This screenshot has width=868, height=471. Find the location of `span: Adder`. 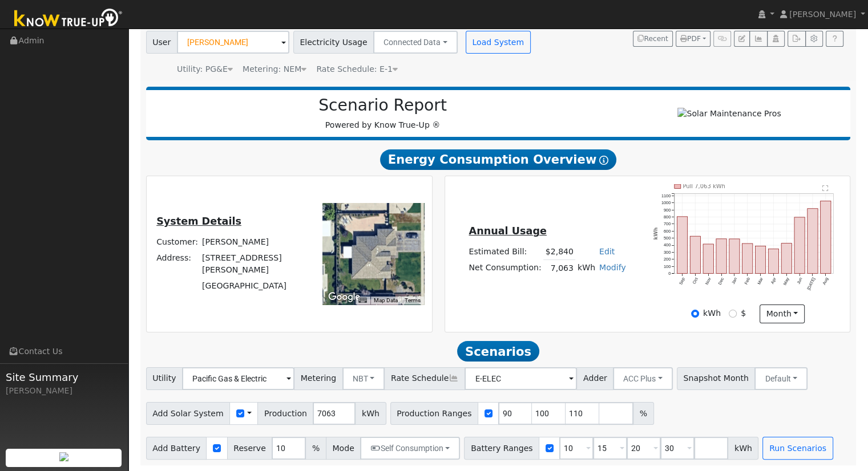

span: Adder is located at coordinates (594, 378).